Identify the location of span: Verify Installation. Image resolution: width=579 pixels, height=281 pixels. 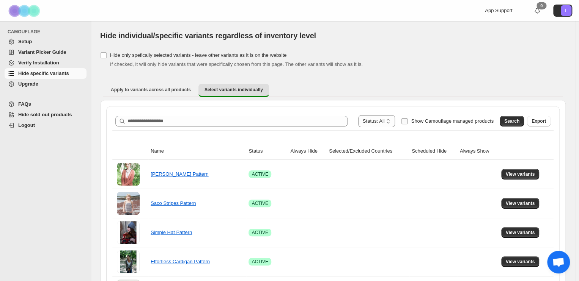
(39, 63).